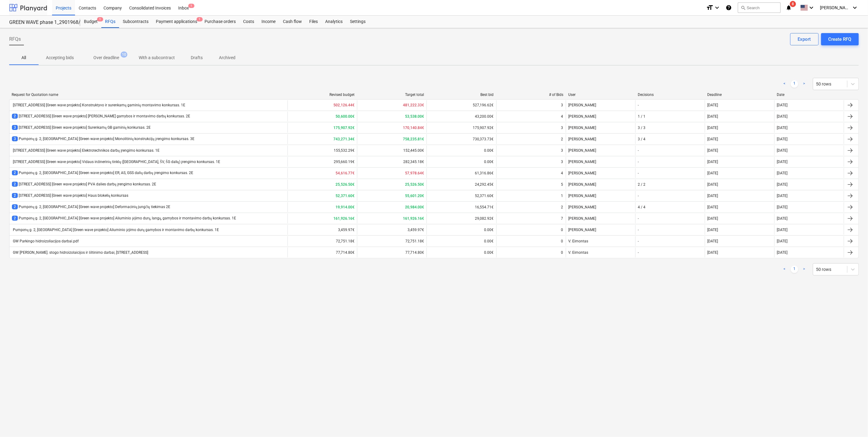 The width and height of the screenshot is (868, 437). Describe the element at coordinates (292, 22) in the screenshot. I see `a: Cash flow` at that location.